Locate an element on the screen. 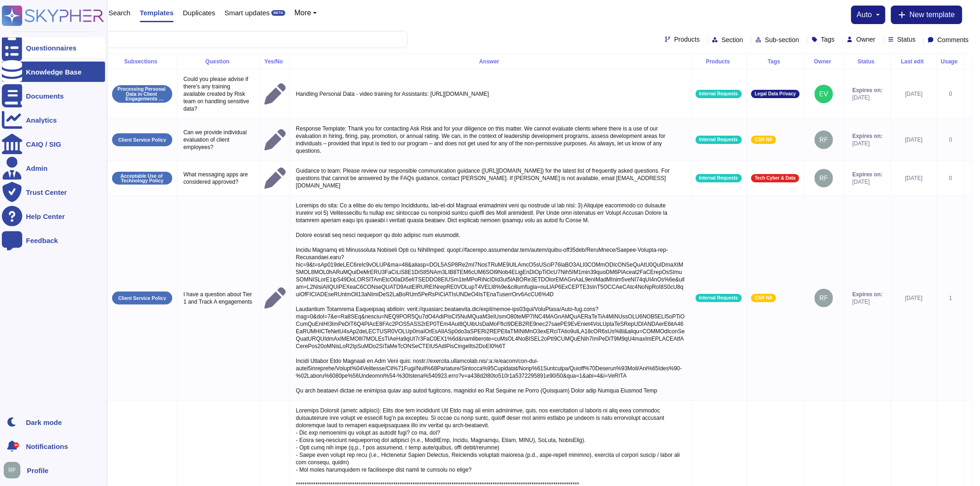 This screenshot has height=486, width=980. a: Admin is located at coordinates (53, 168).